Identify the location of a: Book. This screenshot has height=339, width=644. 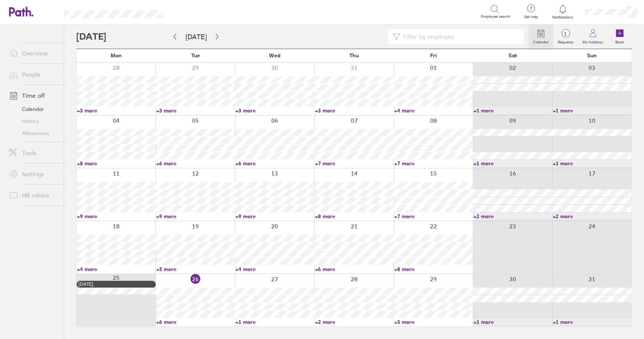
(620, 36).